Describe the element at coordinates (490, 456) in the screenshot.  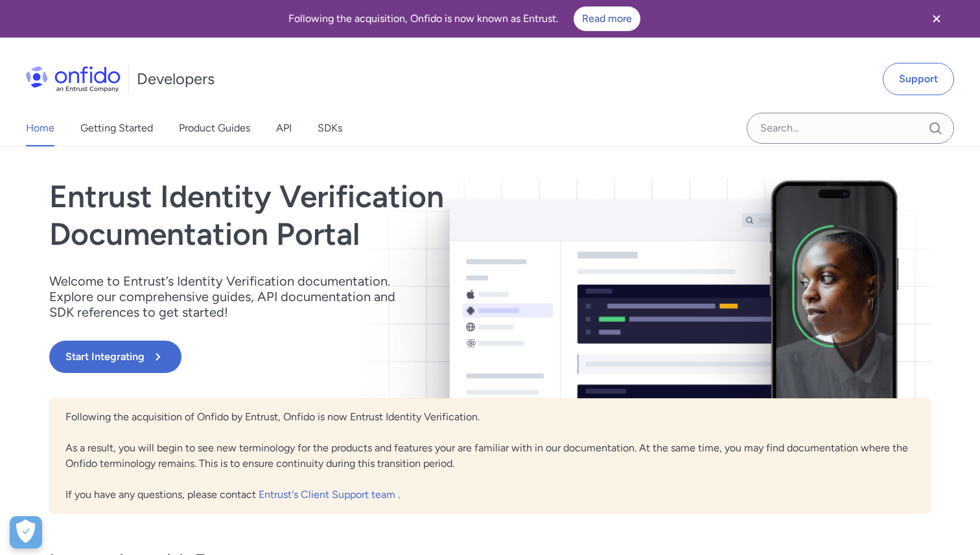
I see `div: Following the acquisition of Onfido by Entrust, Onfido is now Entrust Identity Verification. As a...` at that location.